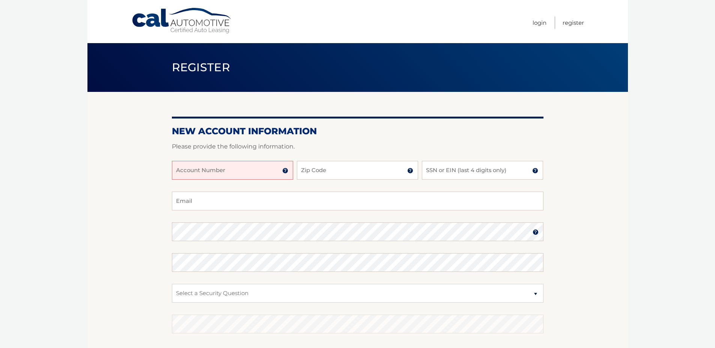  I want to click on h2: New Account Information, so click(358, 131).